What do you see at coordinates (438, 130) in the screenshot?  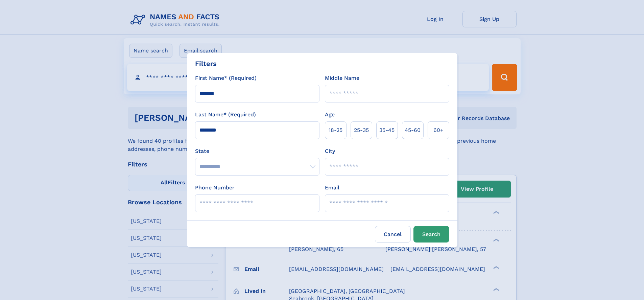 I see `span: 60+` at bounding box center [438, 130].